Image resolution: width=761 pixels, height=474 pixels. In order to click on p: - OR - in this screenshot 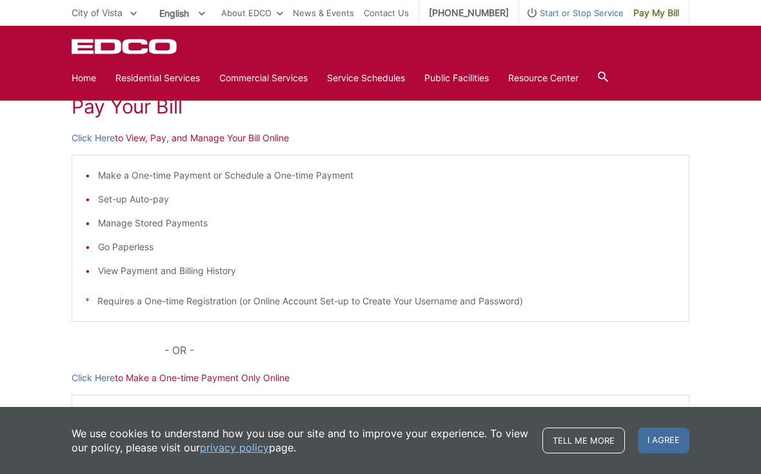, I will do `click(427, 350)`.